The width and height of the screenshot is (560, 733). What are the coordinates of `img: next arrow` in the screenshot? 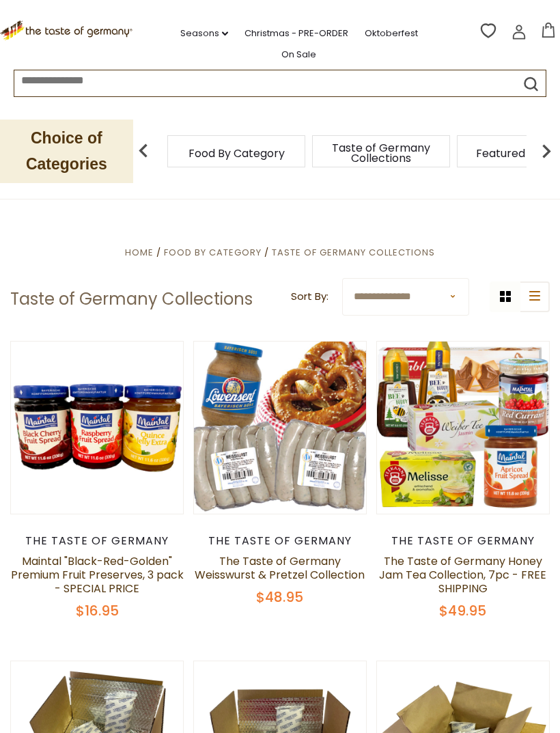 It's located at (546, 151).